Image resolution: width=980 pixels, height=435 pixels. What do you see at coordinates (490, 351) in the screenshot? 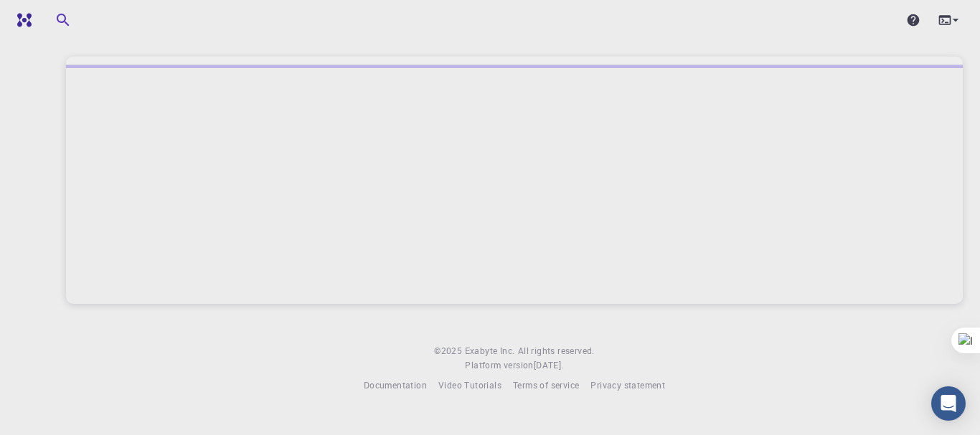
I see `a: Exabyte Inc.` at bounding box center [490, 351].